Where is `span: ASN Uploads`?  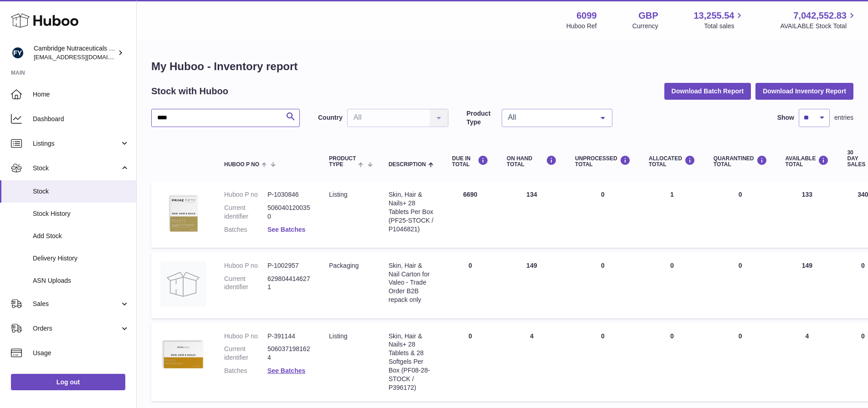 span: ASN Uploads is located at coordinates (81, 281).